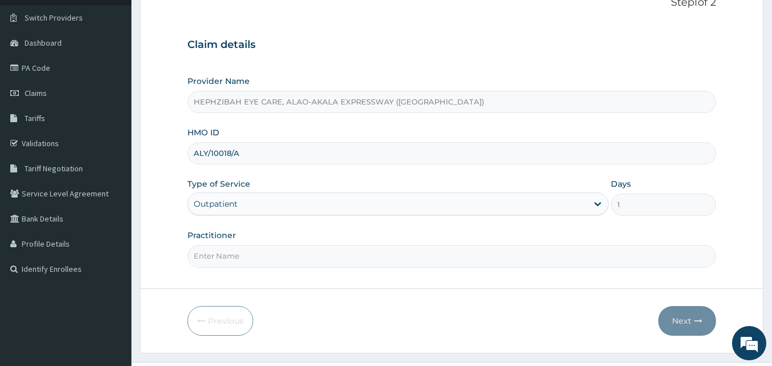 The width and height of the screenshot is (772, 366). Describe the element at coordinates (43, 43) in the screenshot. I see `span: Dashboard` at that location.